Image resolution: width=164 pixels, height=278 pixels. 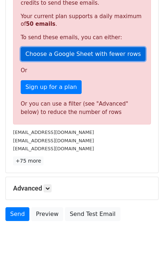 What do you see at coordinates (47, 214) in the screenshot?
I see `a: Preview` at bounding box center [47, 214].